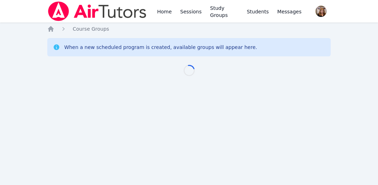  What do you see at coordinates (189, 29) in the screenshot?
I see `nav: Breadcrumb` at bounding box center [189, 29].